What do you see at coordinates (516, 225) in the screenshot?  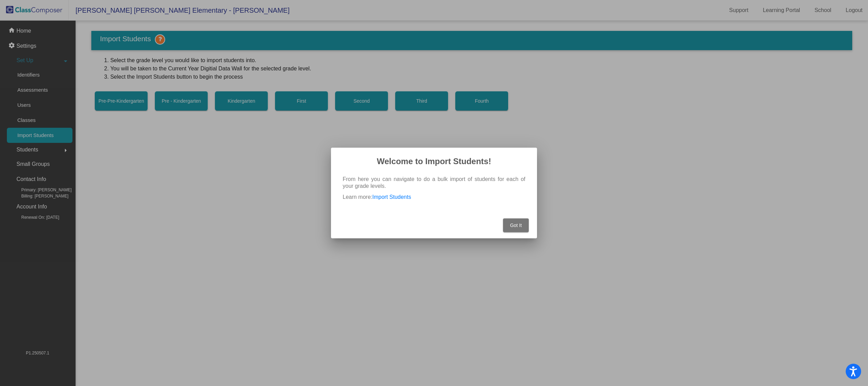 I see `span: Got It` at bounding box center [516, 225].